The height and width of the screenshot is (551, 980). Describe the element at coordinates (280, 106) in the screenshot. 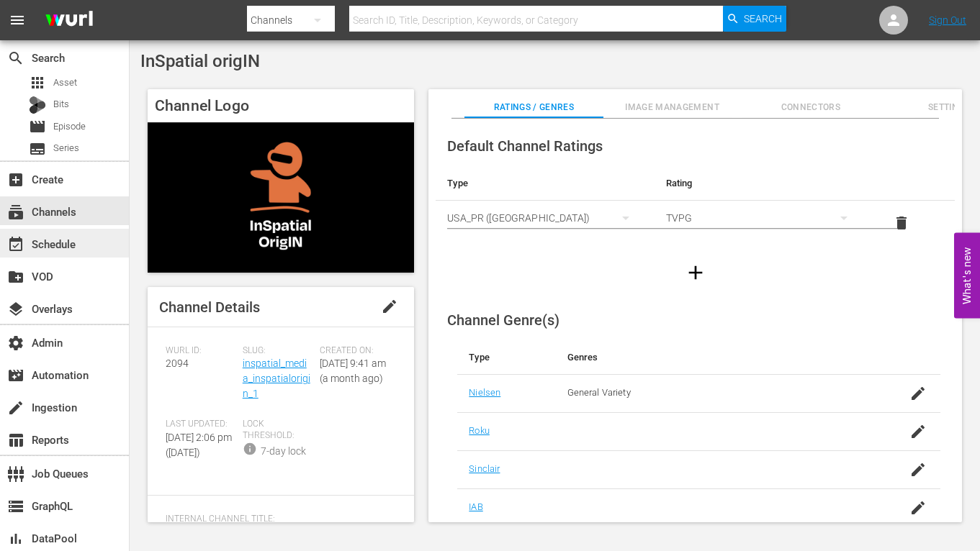

I see `h4: Channel Logo` at that location.